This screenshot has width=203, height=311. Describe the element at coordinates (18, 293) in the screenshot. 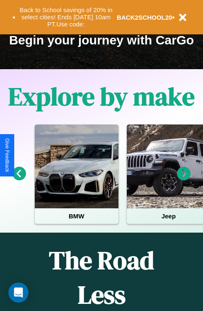

I see `div: Open Intercom Messenger` at that location.